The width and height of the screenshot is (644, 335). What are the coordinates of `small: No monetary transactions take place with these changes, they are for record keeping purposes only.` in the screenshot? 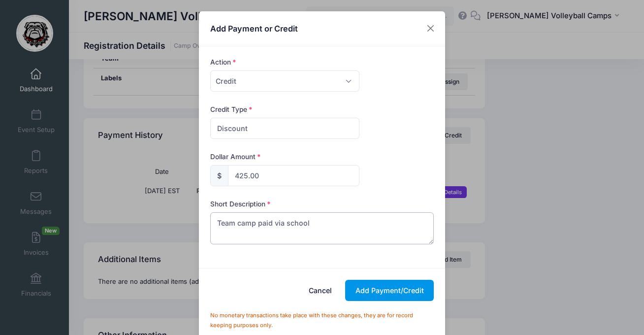 It's located at (312, 320).